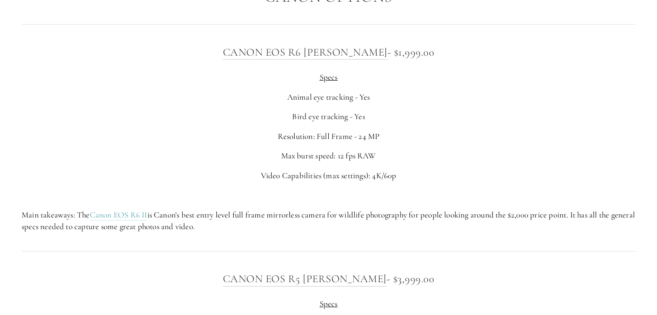  Describe the element at coordinates (328, 176) in the screenshot. I see `p: Video Capabilities (max settings): 4K/60p` at that location.